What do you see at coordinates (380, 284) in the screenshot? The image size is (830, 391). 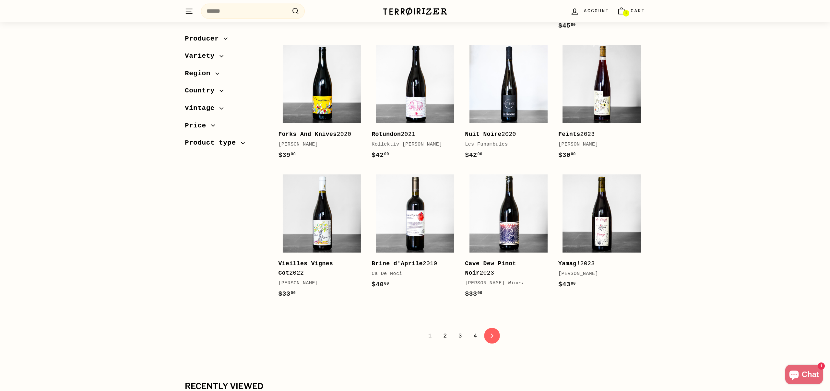 I see `span: $40` at bounding box center [380, 284].